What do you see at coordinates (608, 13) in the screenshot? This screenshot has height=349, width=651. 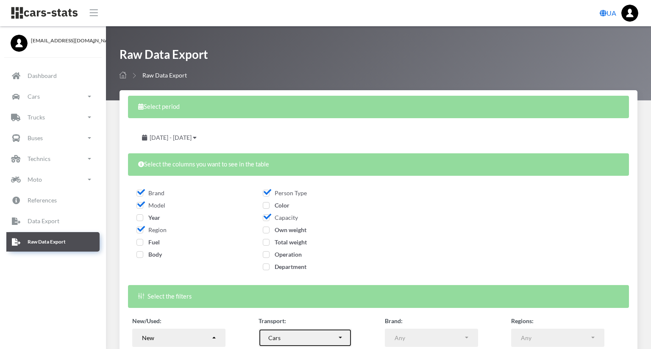 I see `a: UA` at bounding box center [608, 13].